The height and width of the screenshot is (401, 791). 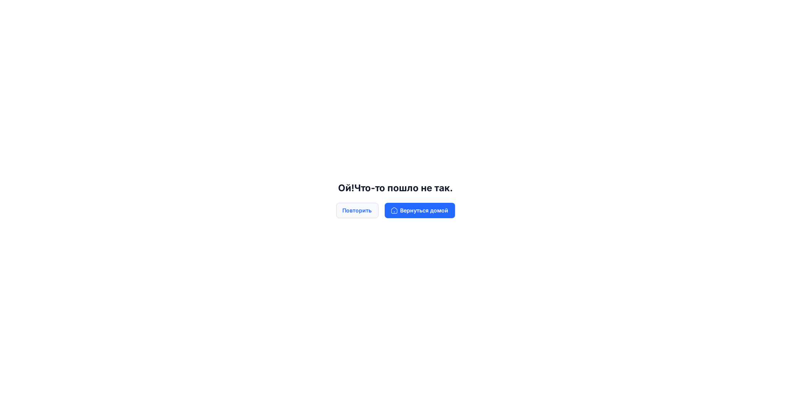 I want to click on ya-tr-span: Что-то пошло не так., so click(x=404, y=188).